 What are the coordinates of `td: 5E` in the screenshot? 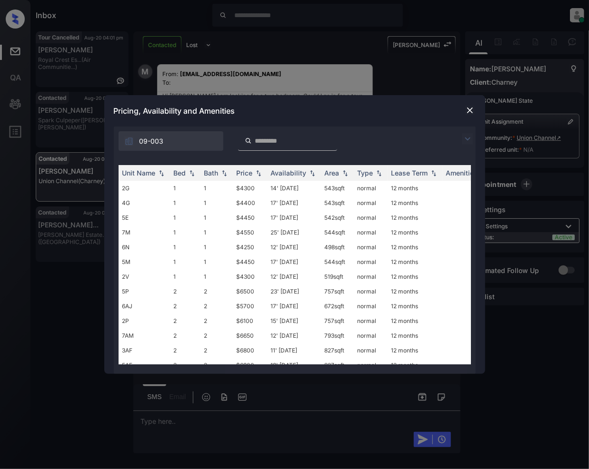 It's located at (144, 218).